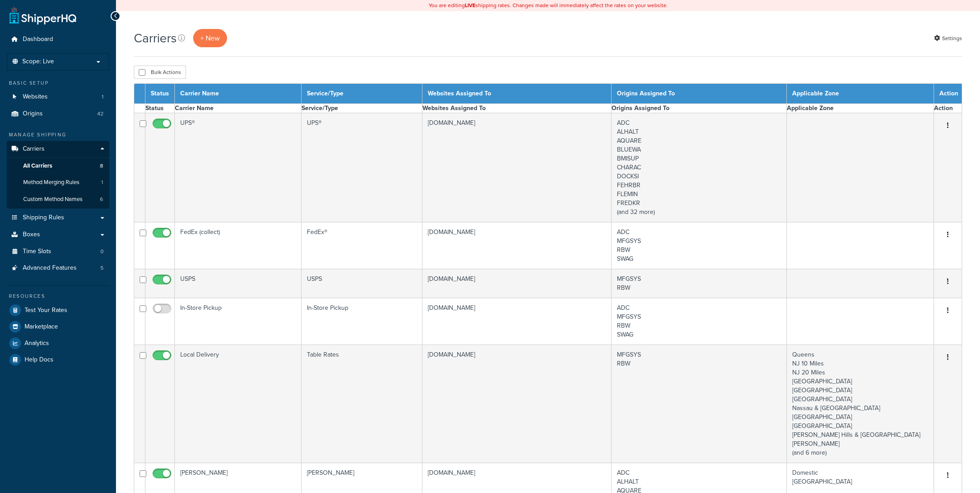 The width and height of the screenshot is (980, 493). I want to click on a: Advanced Features 5, so click(58, 268).